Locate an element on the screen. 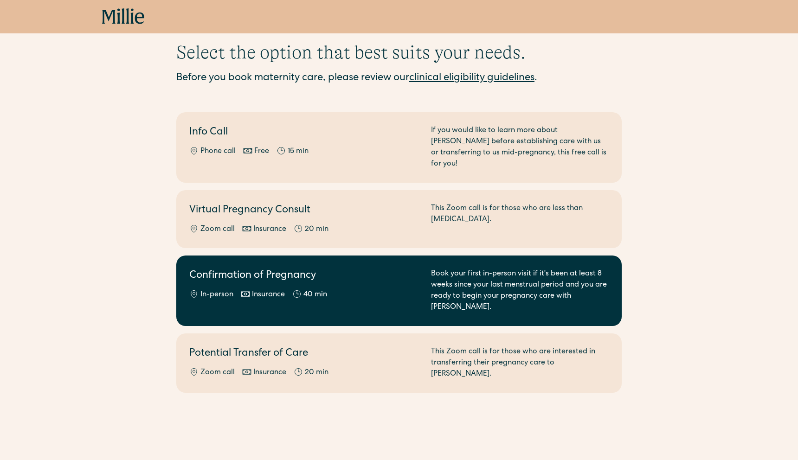 This screenshot has width=798, height=460. div: Book your first in-person visit if it's been at least 8 weeks since your last menstrual period an... is located at coordinates (520, 291).